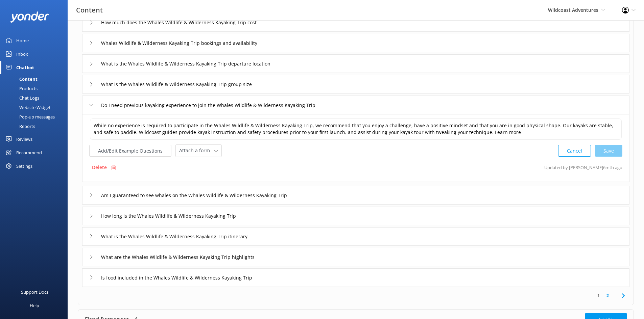 This screenshot has width=644, height=319. What do you see at coordinates (607, 295) in the screenshot?
I see `a: 2` at bounding box center [607, 295].